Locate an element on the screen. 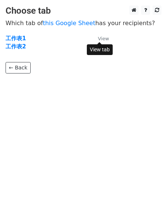 Image resolution: width=167 pixels, height=219 pixels. small: View is located at coordinates (103, 38).